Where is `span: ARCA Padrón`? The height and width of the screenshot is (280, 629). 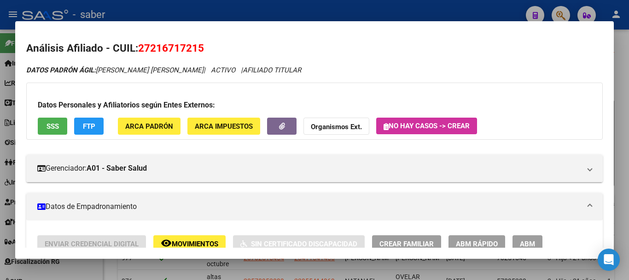
span: ARCA Padrón is located at coordinates (149, 126).